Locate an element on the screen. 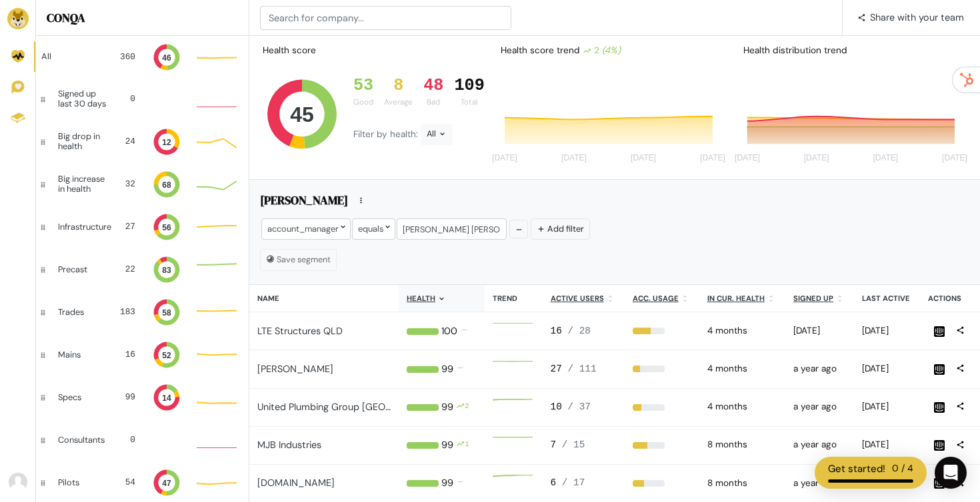  th: Trend is located at coordinates (513, 299).